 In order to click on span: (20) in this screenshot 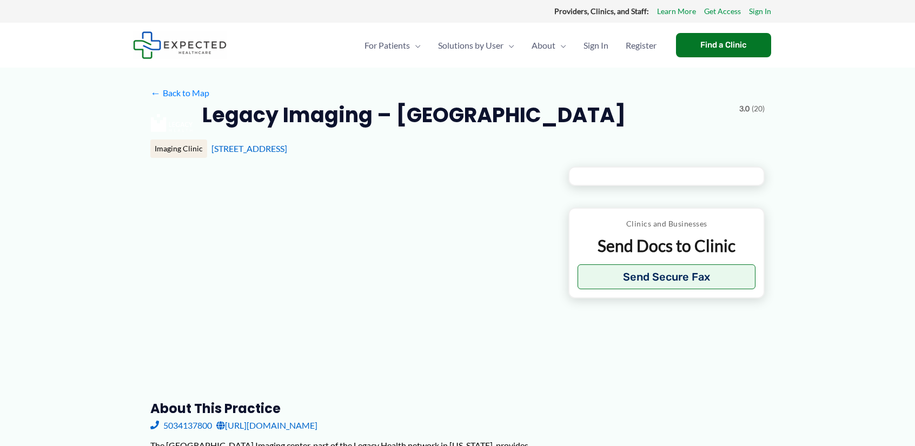, I will do `click(759, 109)`.